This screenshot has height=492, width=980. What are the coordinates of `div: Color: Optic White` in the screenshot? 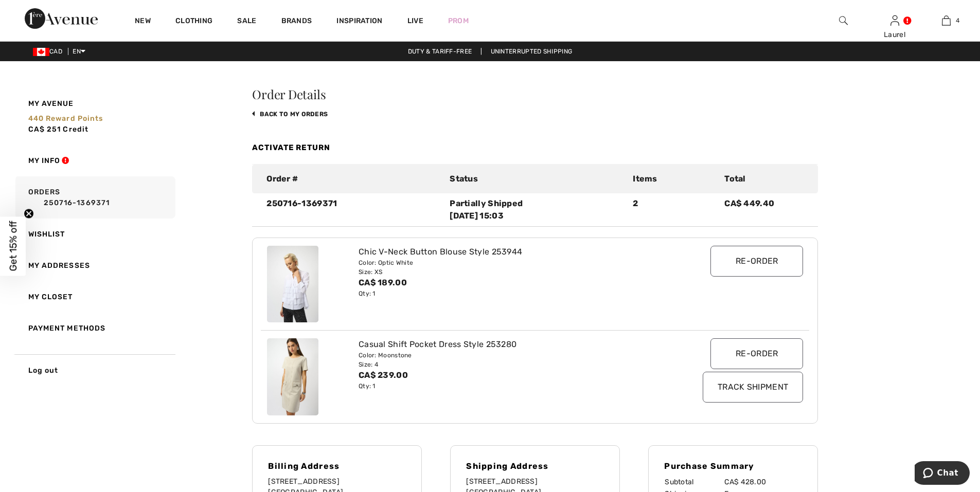 It's located at (513, 263).